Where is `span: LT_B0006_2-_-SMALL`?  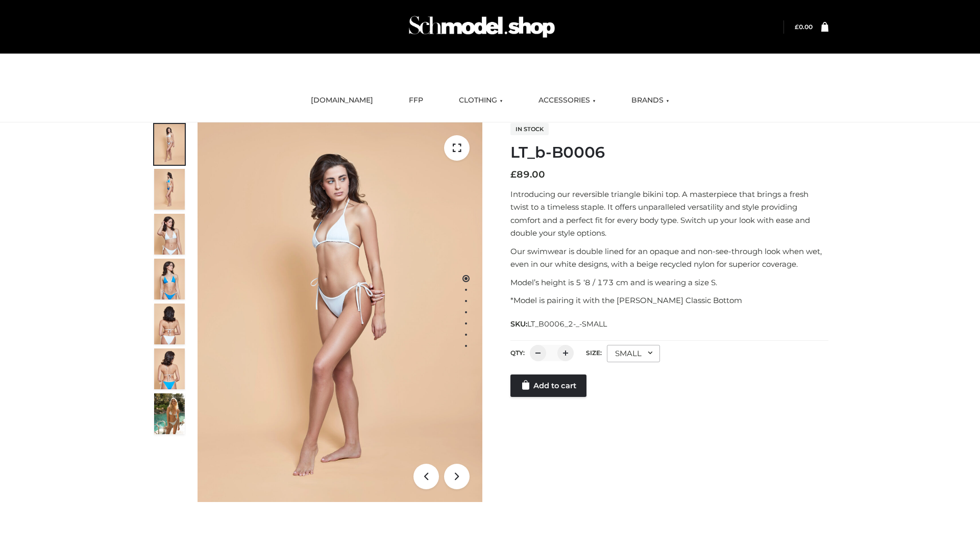 span: LT_B0006_2-_-SMALL is located at coordinates (567, 324).